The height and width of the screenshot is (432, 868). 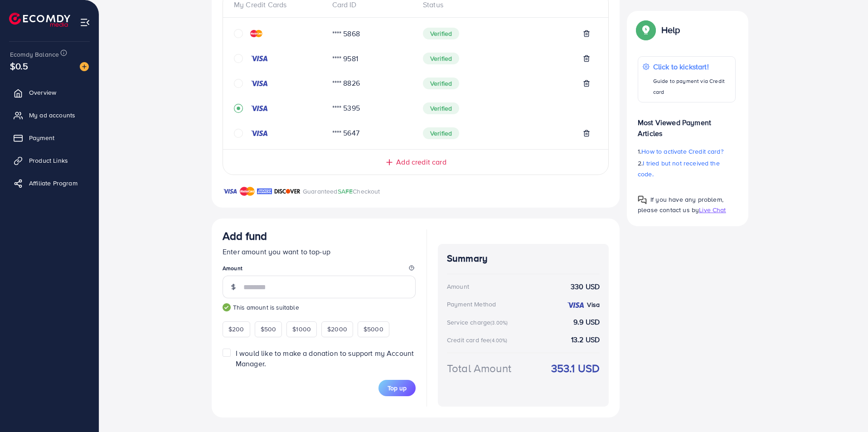 I want to click on span: Payment, so click(x=42, y=138).